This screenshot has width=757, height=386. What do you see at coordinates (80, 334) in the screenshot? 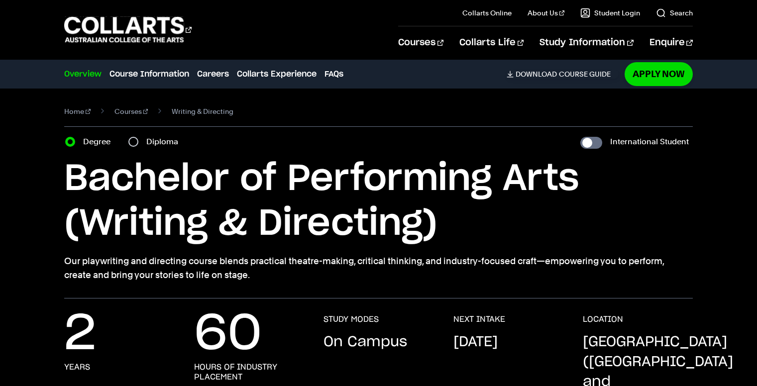
I see `p: 2` at bounding box center [80, 334].